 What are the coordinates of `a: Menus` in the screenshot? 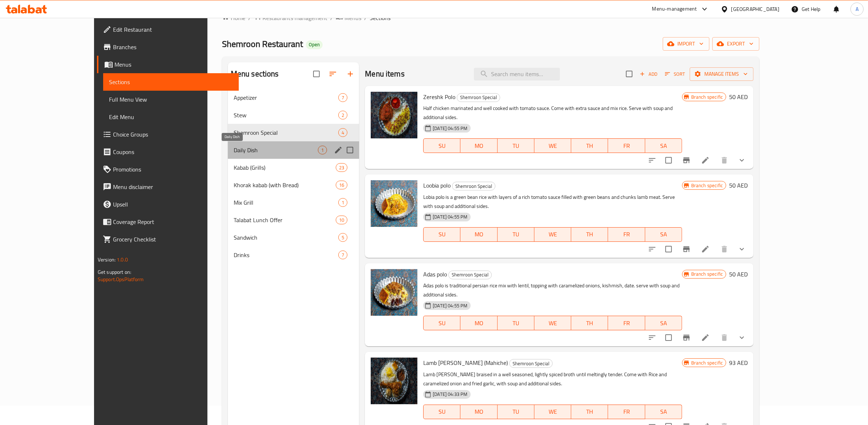 It's located at (168, 64).